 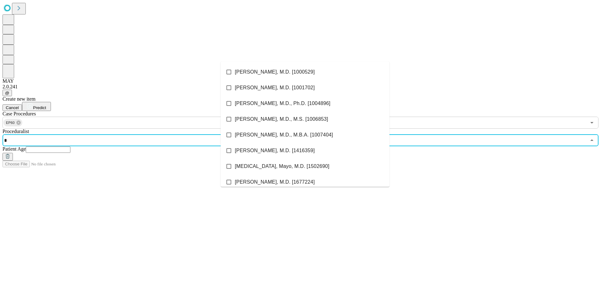 I want to click on button: Open, so click(x=592, y=123).